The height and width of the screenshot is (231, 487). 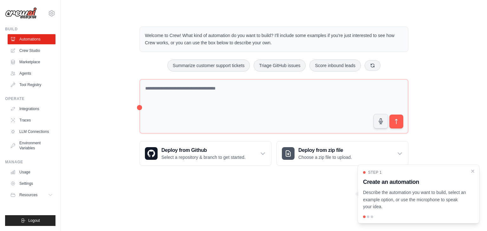 What do you see at coordinates (31, 120) in the screenshot?
I see `a: Traces` at bounding box center [31, 120].